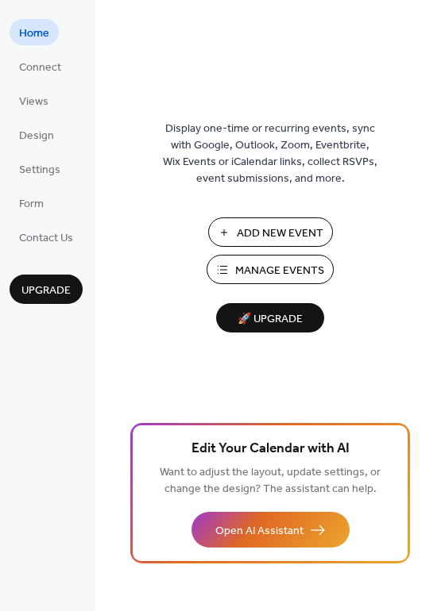  I want to click on a: Home, so click(34, 32).